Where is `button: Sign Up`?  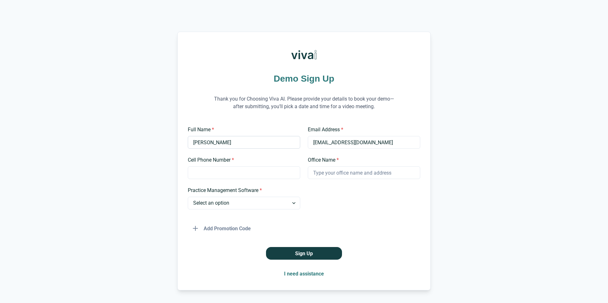
button: Sign Up is located at coordinates (304, 254).